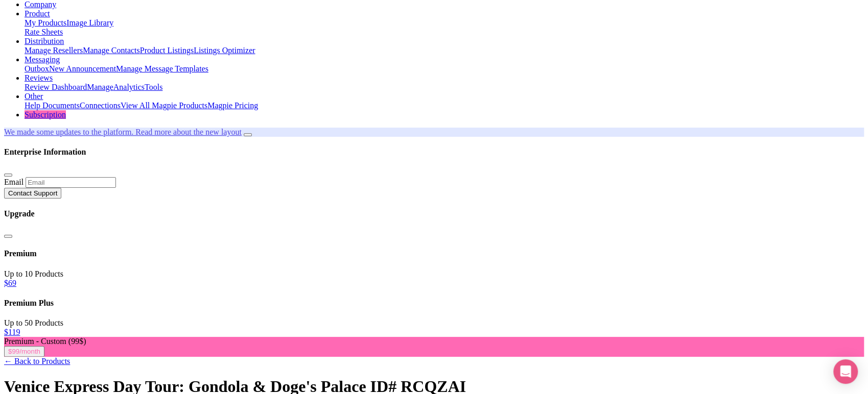 Image resolution: width=868 pixels, height=394 pixels. I want to click on a: Help Documents, so click(52, 105).